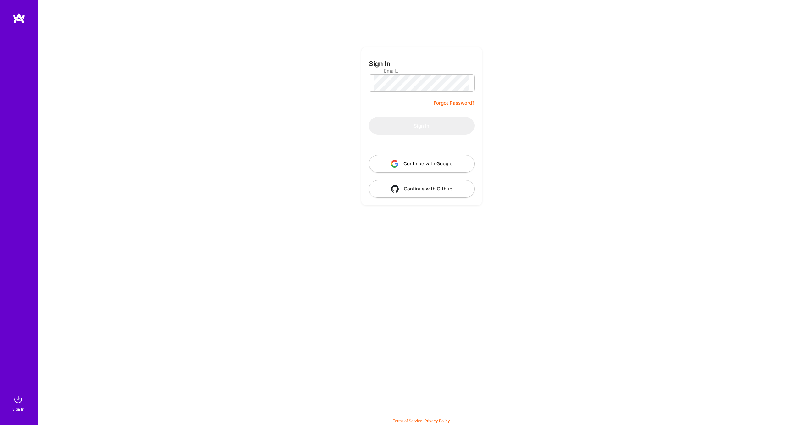  I want to click on a: Forgot Password?, so click(454, 103).